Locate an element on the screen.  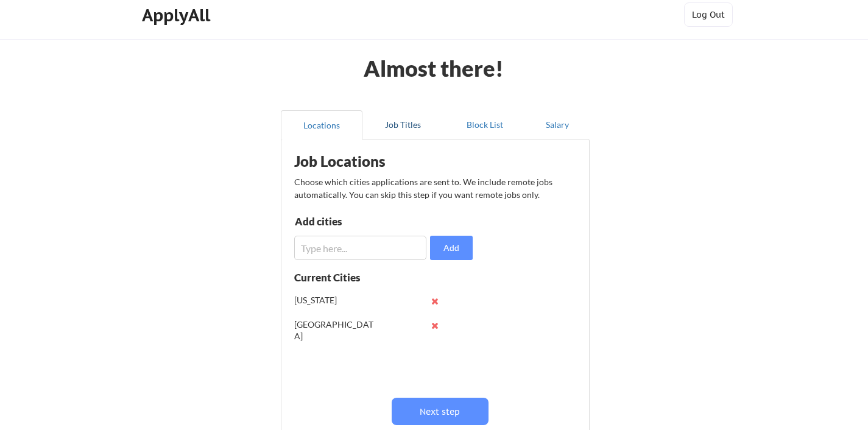
div: Job Locations is located at coordinates (371, 161).